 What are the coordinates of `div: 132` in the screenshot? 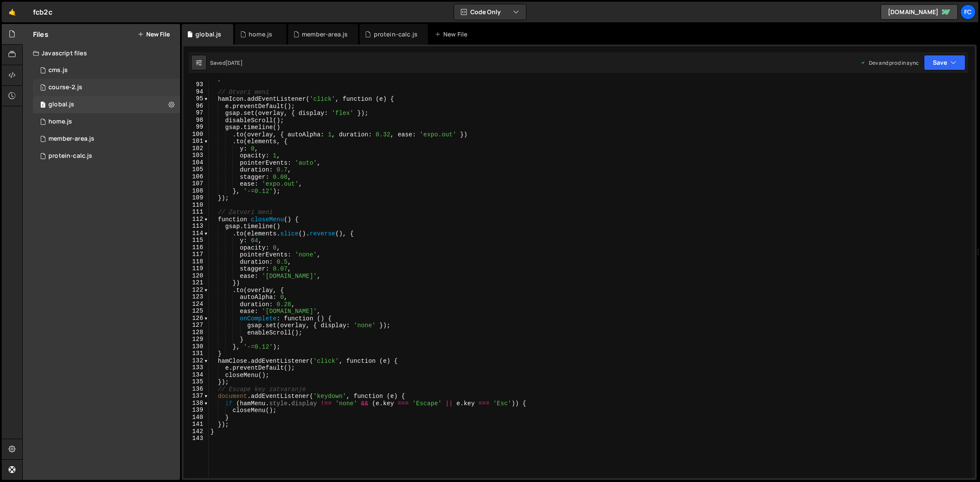 It's located at (196, 360).